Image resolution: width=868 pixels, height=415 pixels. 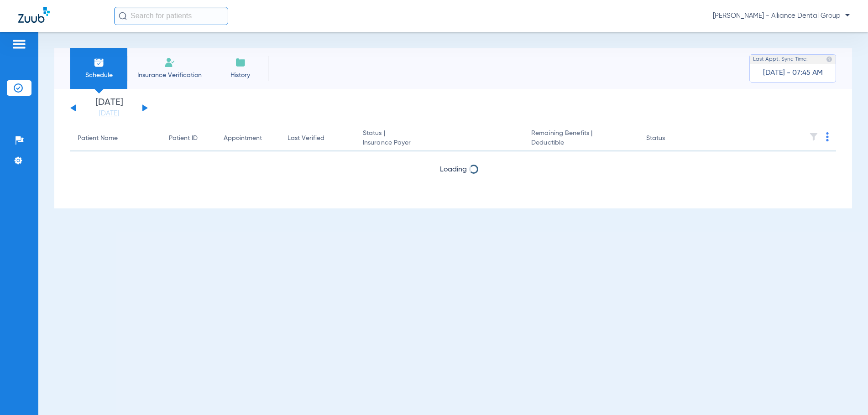 I want to click on th: Remaining Benefits |, so click(x=582, y=139).